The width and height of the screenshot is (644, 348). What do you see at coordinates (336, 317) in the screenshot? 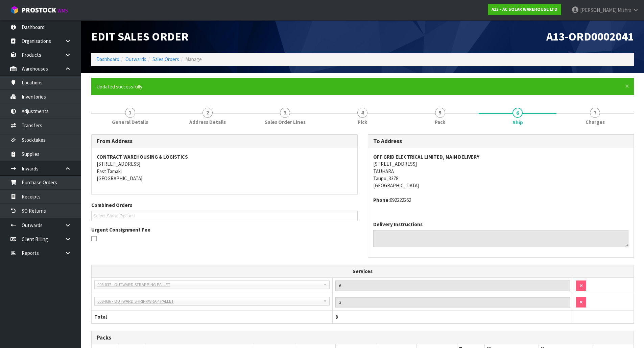
I see `span: 8` at bounding box center [336, 317].